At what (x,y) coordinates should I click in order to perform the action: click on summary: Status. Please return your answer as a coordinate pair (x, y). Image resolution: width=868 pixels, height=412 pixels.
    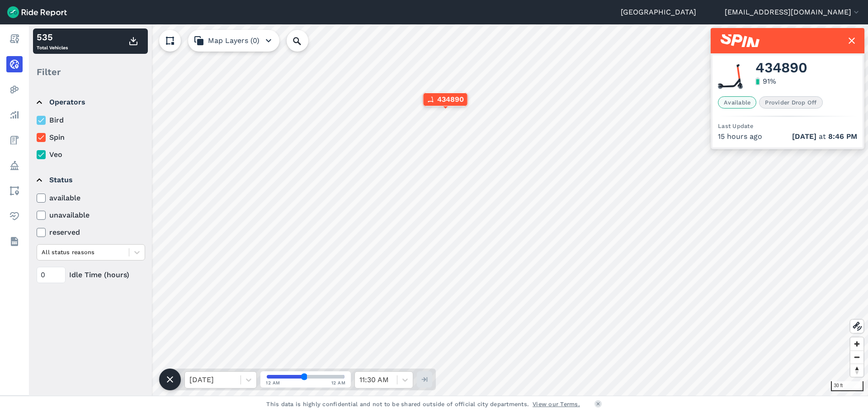
    Looking at the image, I should click on (90, 180).